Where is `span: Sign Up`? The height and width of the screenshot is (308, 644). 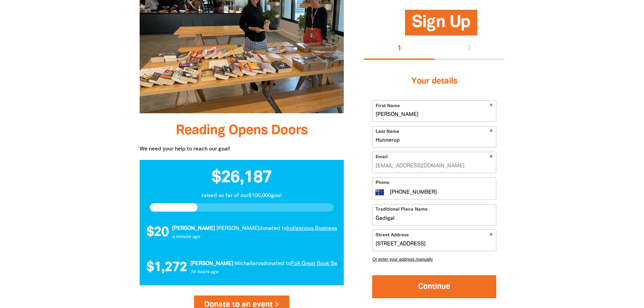
span: Sign Up is located at coordinates (442, 25).